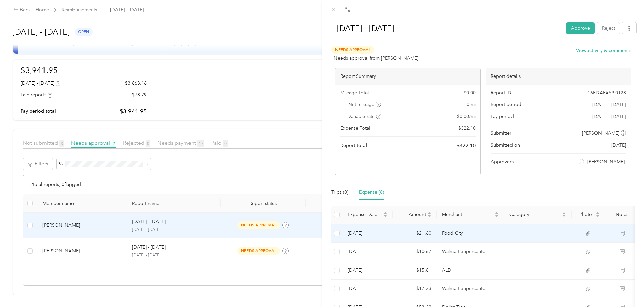 The height and width of the screenshot is (307, 644). I want to click on span: 0 mi, so click(471, 105).